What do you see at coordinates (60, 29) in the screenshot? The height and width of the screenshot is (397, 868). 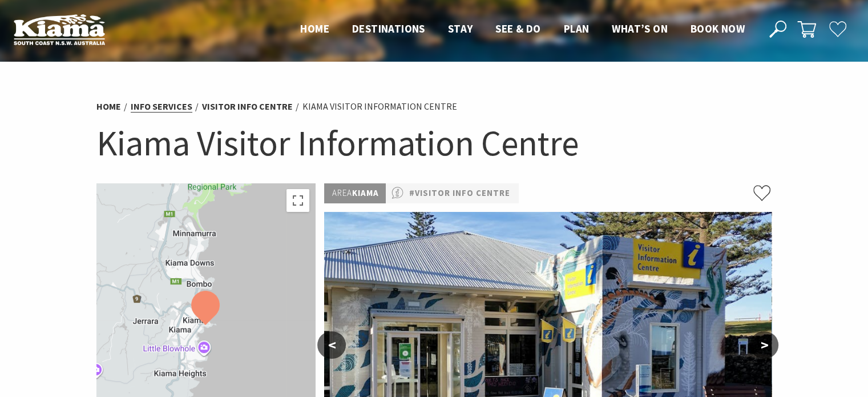 I see `img: Kiama Logo` at bounding box center [60, 29].